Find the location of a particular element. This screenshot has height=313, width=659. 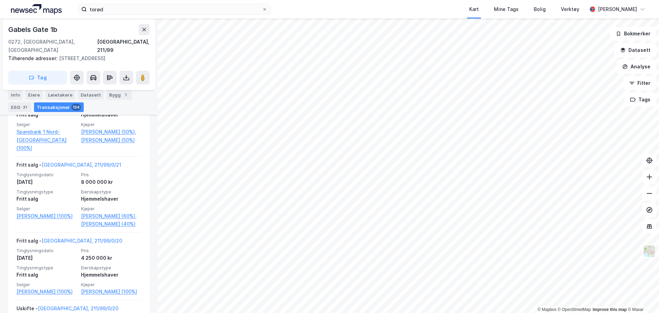

div: Transaksjoner is located at coordinates (59, 107).